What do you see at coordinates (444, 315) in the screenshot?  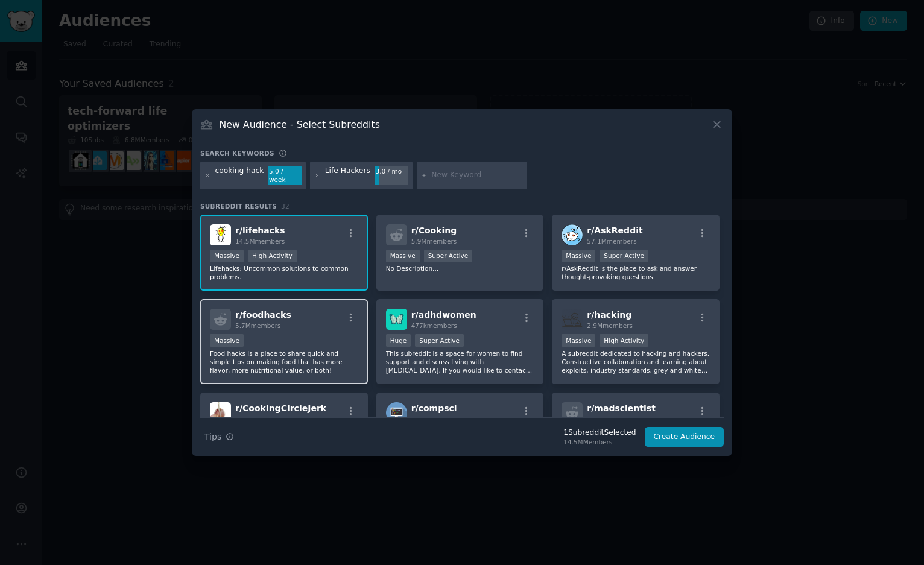 I see `span: r/ adhdwomen` at bounding box center [444, 315].